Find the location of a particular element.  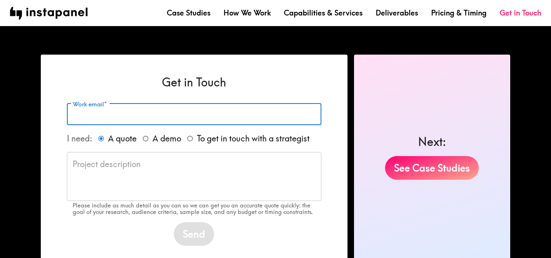

button: Send is located at coordinates (194, 234).